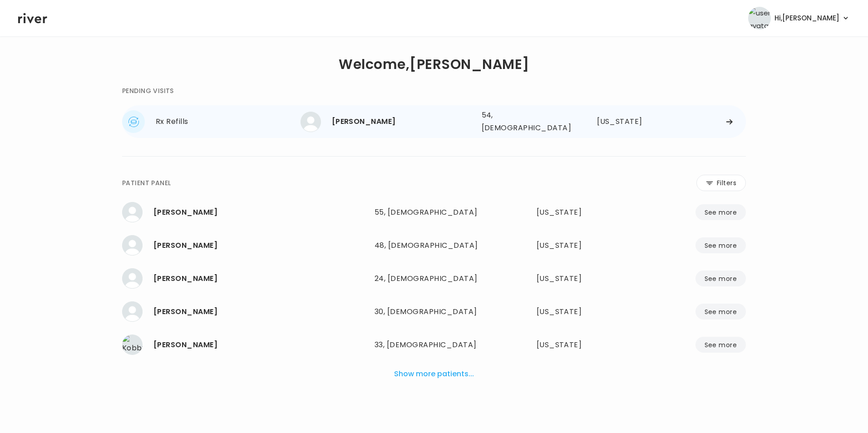 The width and height of the screenshot is (868, 433). Describe the element at coordinates (132, 278) in the screenshot. I see `img: Santiago Fernandez` at that location.